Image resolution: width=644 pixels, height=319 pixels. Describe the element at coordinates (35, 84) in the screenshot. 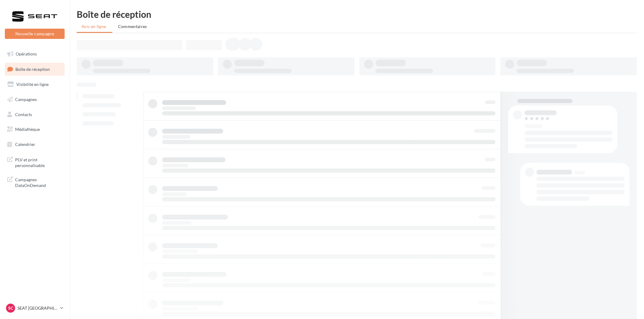

I see `a: Visibilité en ligne` at that location.